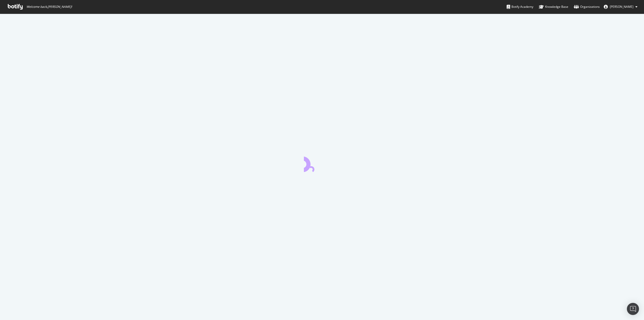  What do you see at coordinates (633, 309) in the screenshot?
I see `div: Open Intercom Messenger` at bounding box center [633, 309].